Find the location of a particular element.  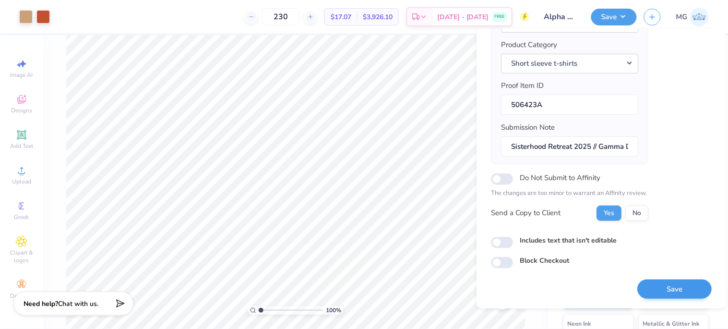

img: Michael Galon is located at coordinates (699, 17).